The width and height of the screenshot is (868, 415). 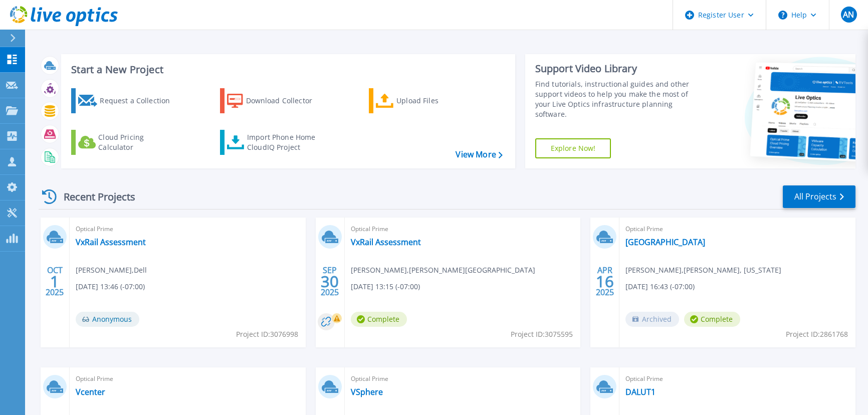 What do you see at coordinates (619, 68) in the screenshot?
I see `div: Support Video Library` at bounding box center [619, 68].